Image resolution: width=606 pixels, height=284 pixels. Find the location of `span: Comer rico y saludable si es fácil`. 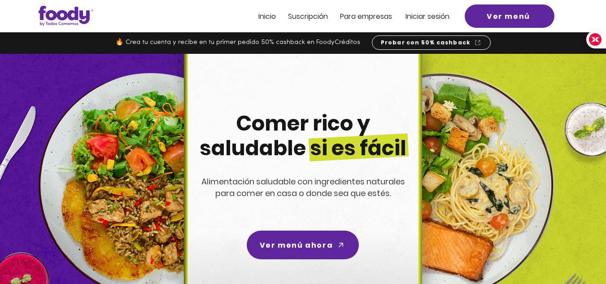

span: Comer rico y saludable si es fácil is located at coordinates (303, 135).